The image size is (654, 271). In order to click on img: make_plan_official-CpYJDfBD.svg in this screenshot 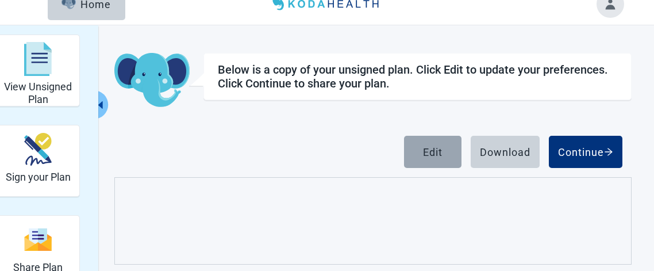, I will do `click(38, 149)`.